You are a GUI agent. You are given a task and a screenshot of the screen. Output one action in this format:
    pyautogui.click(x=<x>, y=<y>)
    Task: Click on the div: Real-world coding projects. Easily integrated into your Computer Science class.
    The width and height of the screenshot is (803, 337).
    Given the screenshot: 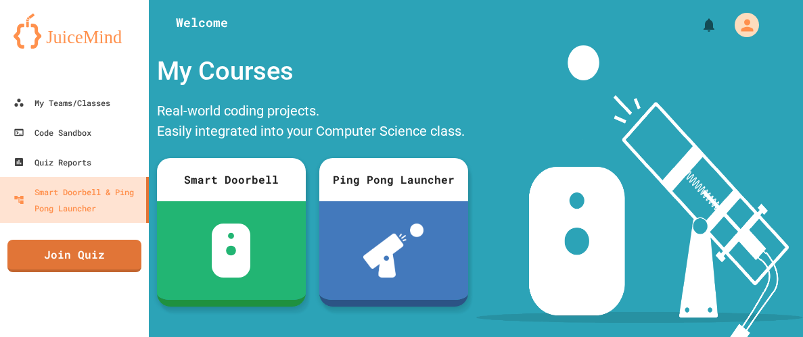 What is the action you would take?
    pyautogui.click(x=312, y=122)
    